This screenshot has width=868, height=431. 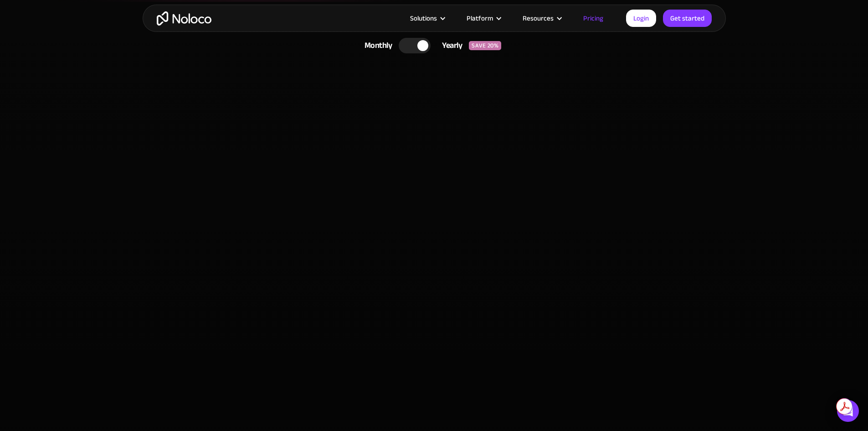 What do you see at coordinates (450, 46) in the screenshot?
I see `div: Yearly` at bounding box center [450, 46].